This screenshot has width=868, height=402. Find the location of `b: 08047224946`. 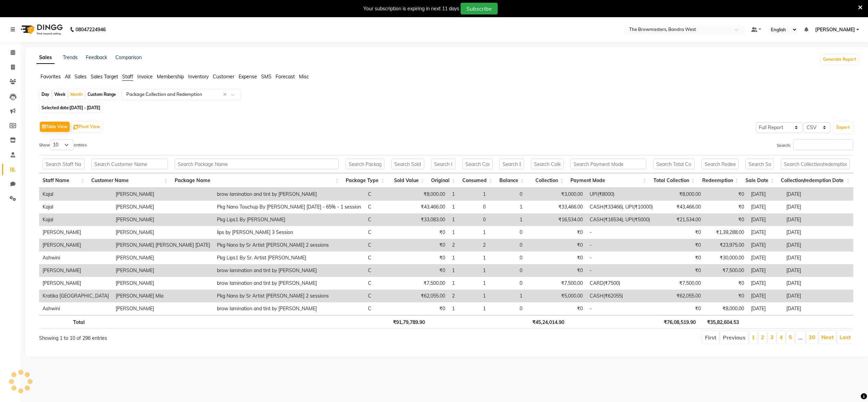

b: 08047224946 is located at coordinates (90, 29).